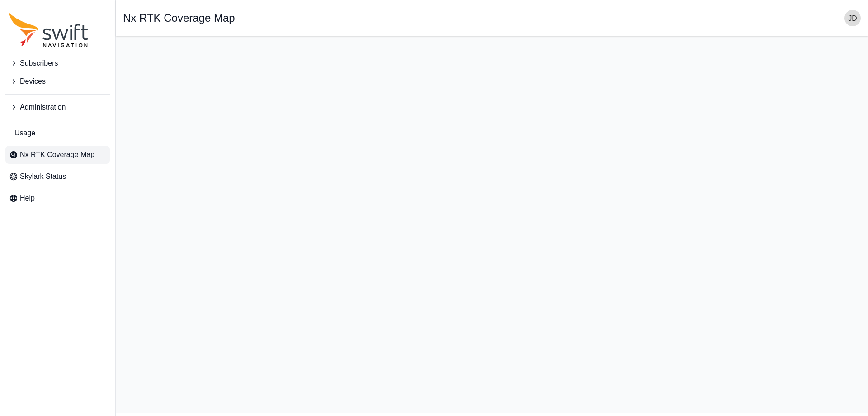 The image size is (868, 416). Describe the element at coordinates (179, 18) in the screenshot. I see `h1: Nx RTK Coverage Map` at that location.